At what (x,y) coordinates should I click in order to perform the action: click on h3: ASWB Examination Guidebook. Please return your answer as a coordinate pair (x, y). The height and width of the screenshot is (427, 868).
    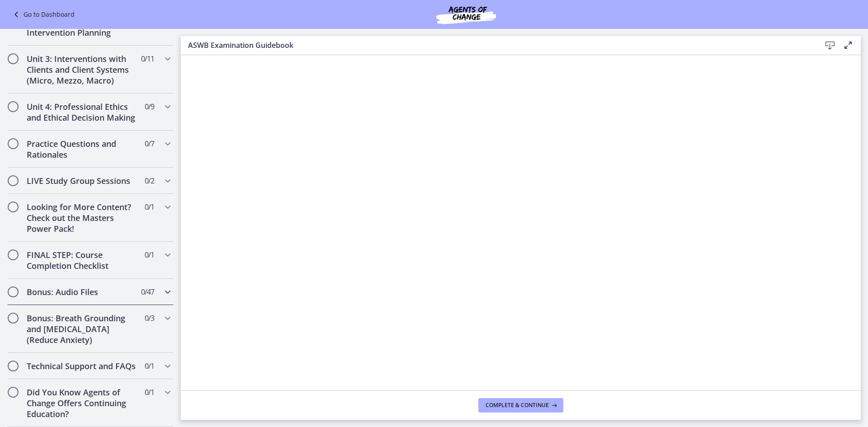
    Looking at the image, I should click on (497, 45).